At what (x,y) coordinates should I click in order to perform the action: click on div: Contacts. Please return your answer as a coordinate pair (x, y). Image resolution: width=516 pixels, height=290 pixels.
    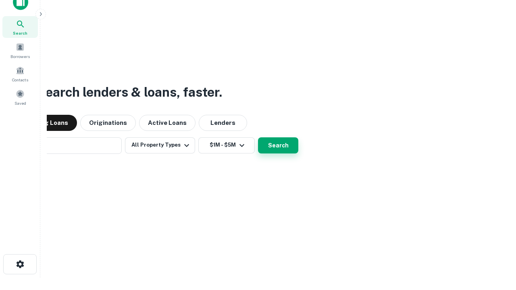
    Looking at the image, I should click on (20, 74).